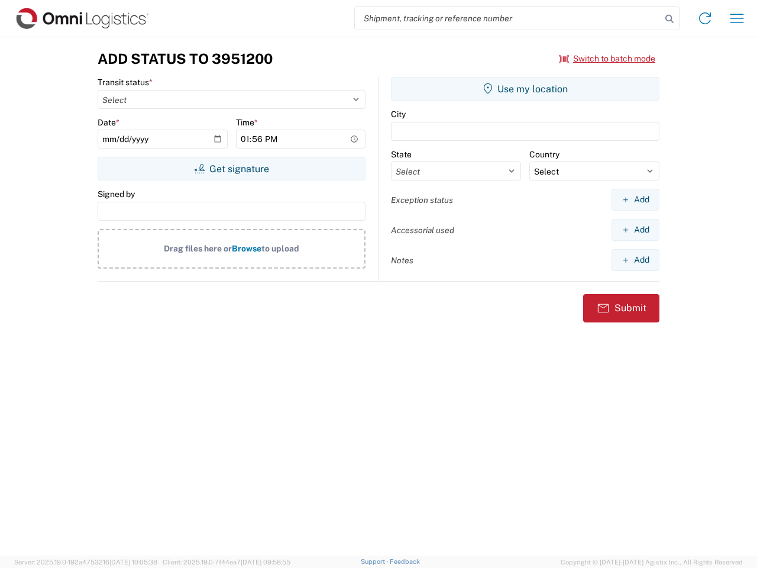 Image resolution: width=757 pixels, height=568 pixels. Describe the element at coordinates (401, 154) in the screenshot. I see `label: State` at that location.